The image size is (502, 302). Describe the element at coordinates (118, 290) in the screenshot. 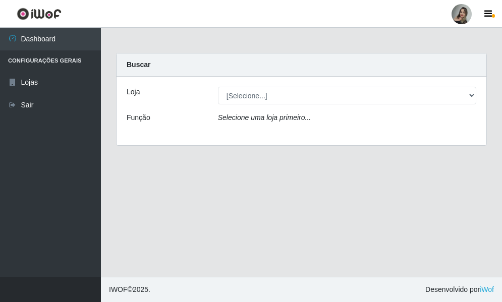

I see `span: IWOF` at that location.